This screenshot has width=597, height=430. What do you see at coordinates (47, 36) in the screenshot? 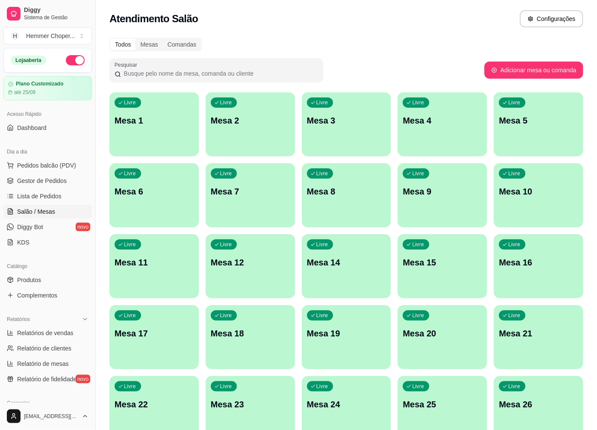
I see `button: Select a team` at bounding box center [47, 36].